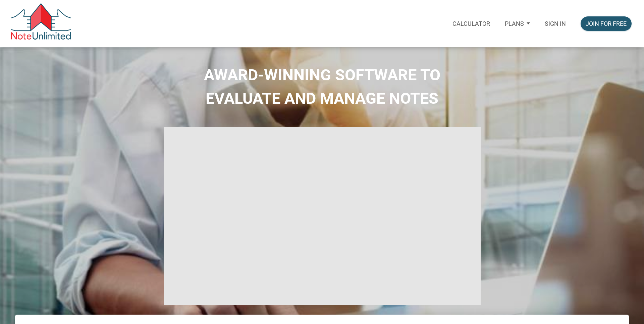 The image size is (644, 324). I want to click on a: Calculator, so click(471, 24).